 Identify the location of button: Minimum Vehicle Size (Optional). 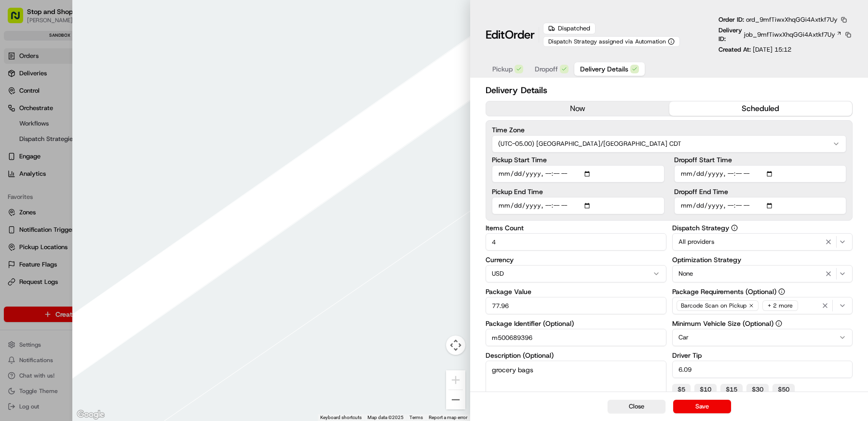
(779, 324).